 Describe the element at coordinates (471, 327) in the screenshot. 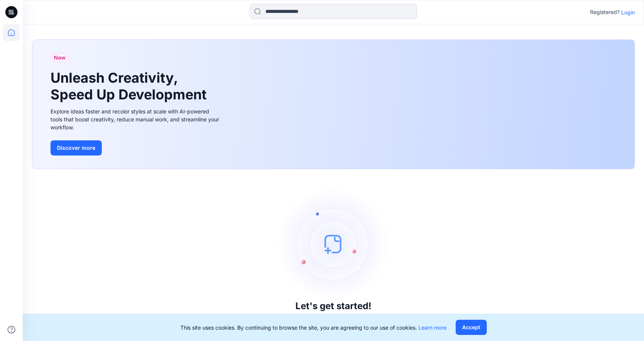

I see `button: Accept` at that location.